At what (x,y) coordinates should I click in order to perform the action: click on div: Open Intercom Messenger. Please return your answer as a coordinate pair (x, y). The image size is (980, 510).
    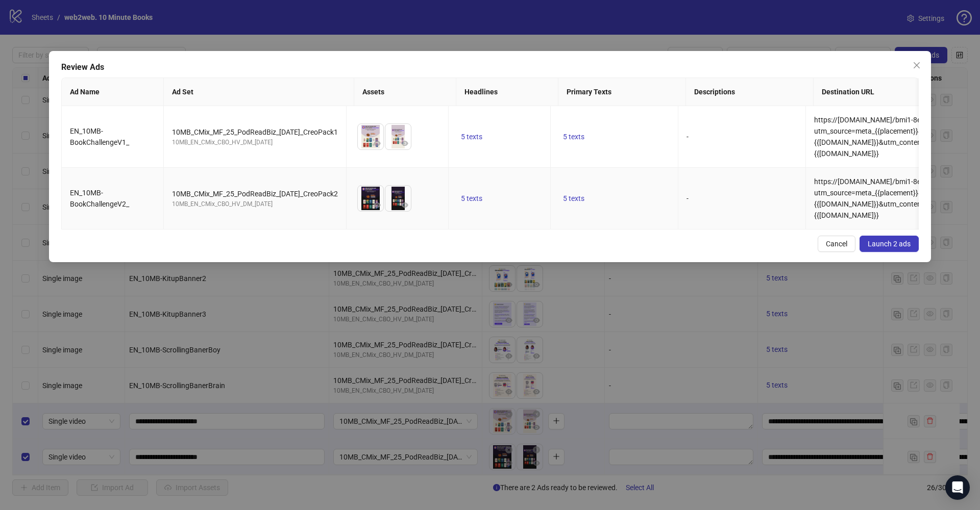
    Looking at the image, I should click on (958, 488).